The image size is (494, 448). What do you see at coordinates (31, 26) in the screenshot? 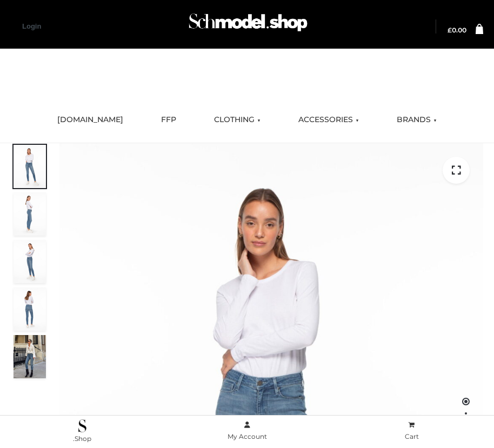
I see `a: Login` at bounding box center [31, 26].